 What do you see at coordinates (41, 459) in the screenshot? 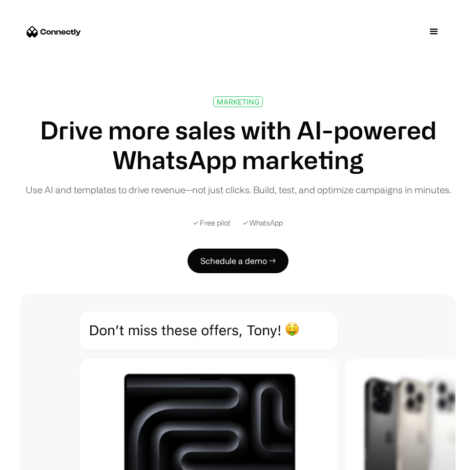
I see `ul: Language list` at bounding box center [41, 459].